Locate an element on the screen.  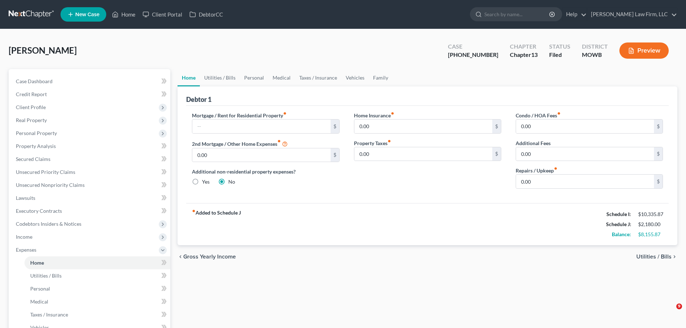
label: Additional Fees is located at coordinates (533, 143).